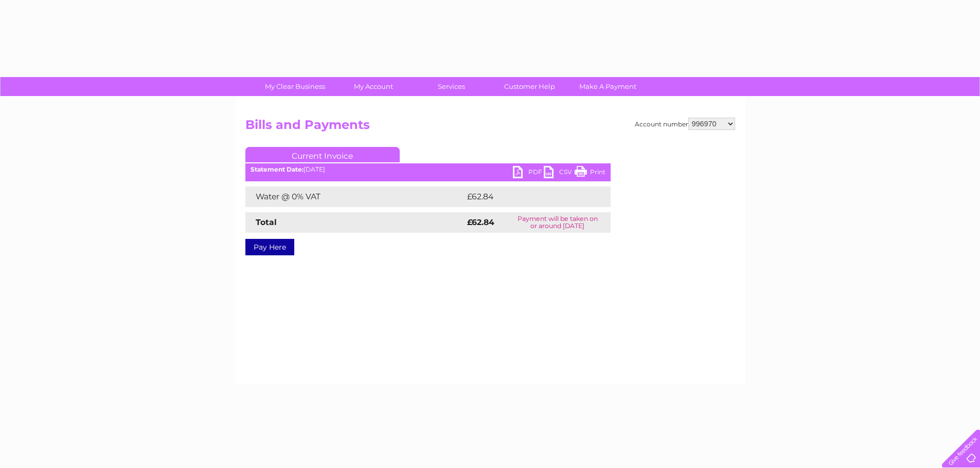  What do you see at coordinates (355, 197) in the screenshot?
I see `td: Water @ 0% VAT` at bounding box center [355, 197].